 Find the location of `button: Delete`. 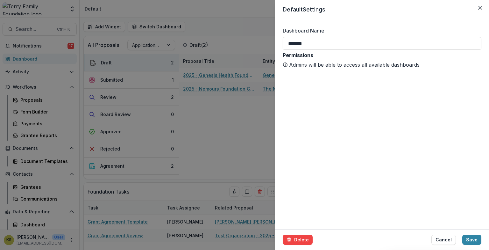

button: Delete is located at coordinates (298, 239).